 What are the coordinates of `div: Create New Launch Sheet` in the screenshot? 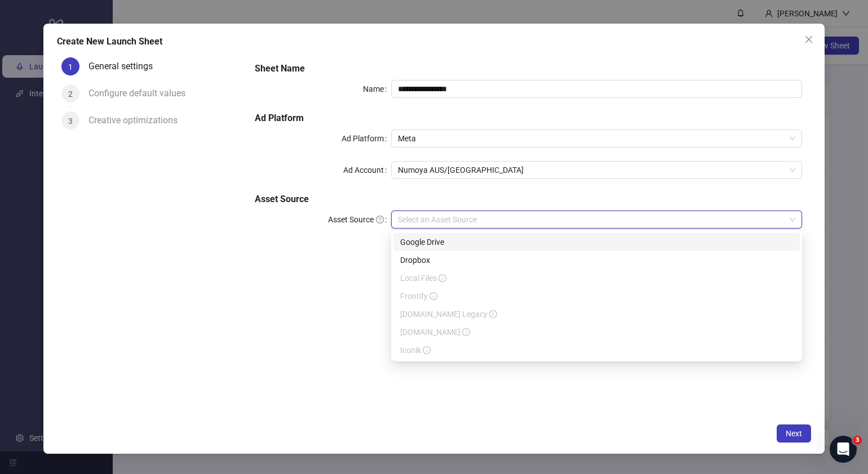 It's located at (434, 42).